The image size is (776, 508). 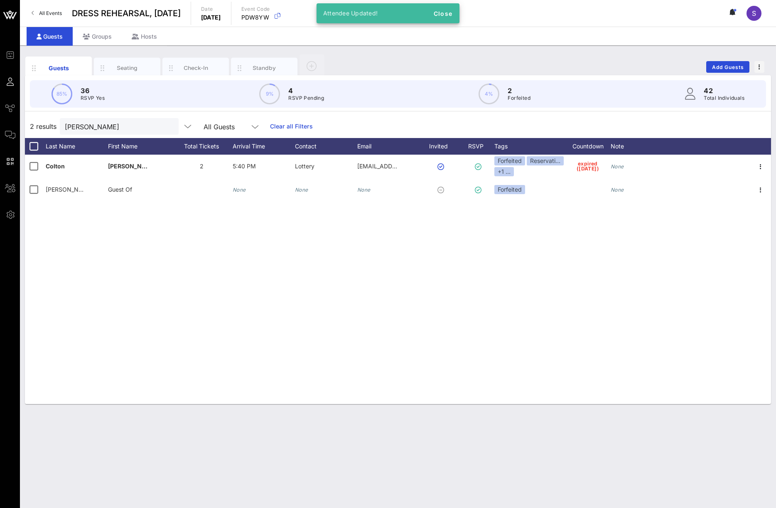 I want to click on div: Check-In, so click(x=196, y=68).